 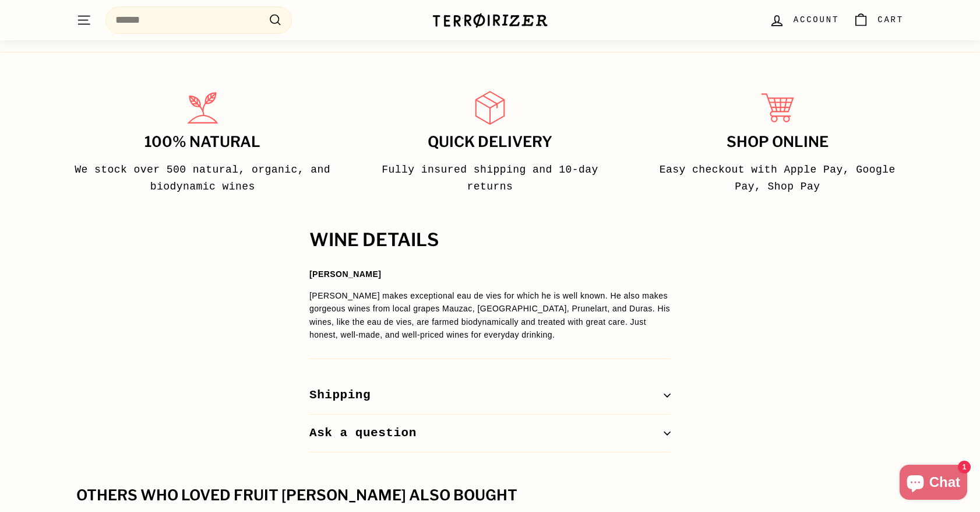 What do you see at coordinates (878, 20) in the screenshot?
I see `a: Cart` at bounding box center [878, 20].